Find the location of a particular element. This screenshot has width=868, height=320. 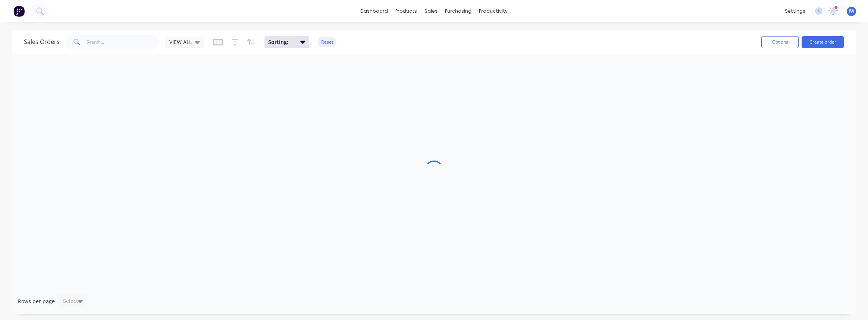

div: productivity is located at coordinates (493, 11).